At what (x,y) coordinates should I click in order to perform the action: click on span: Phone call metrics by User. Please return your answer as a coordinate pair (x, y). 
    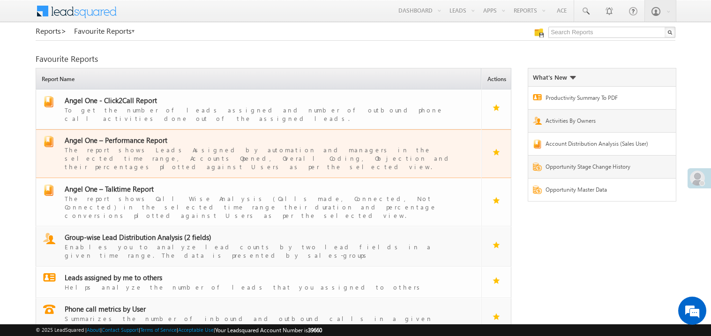
    Looking at the image, I should click on (105, 309).